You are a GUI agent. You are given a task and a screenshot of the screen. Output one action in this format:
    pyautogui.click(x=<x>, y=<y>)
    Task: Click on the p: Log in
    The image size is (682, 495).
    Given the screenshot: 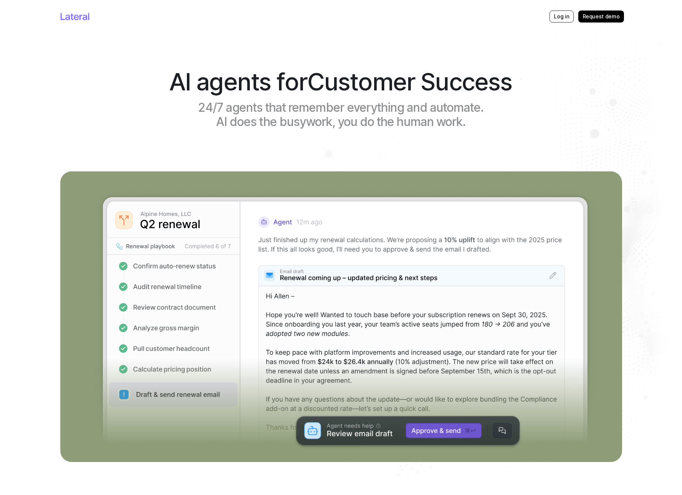 What is the action you would take?
    pyautogui.click(x=562, y=16)
    